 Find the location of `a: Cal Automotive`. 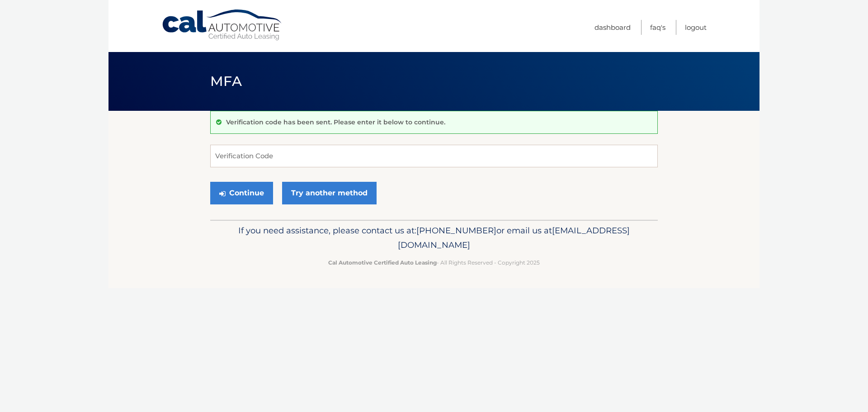

a: Cal Automotive is located at coordinates (222, 25).